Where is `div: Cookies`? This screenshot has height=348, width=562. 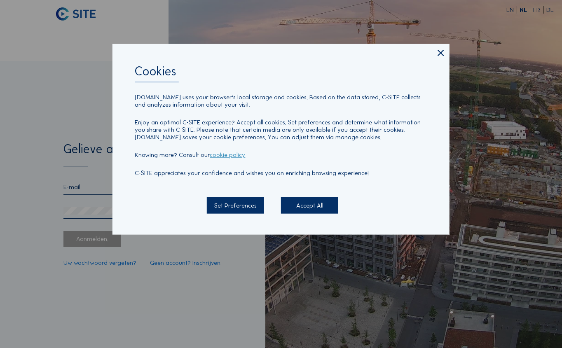 div: Cookies is located at coordinates (280, 73).